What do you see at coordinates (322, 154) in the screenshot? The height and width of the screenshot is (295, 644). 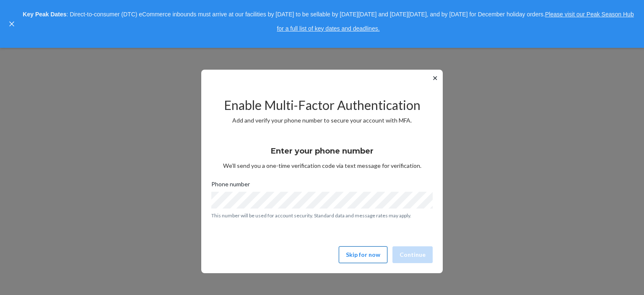 I see `div: We’ll send you a one-time verification code via text message for verification.` at bounding box center [322, 154].